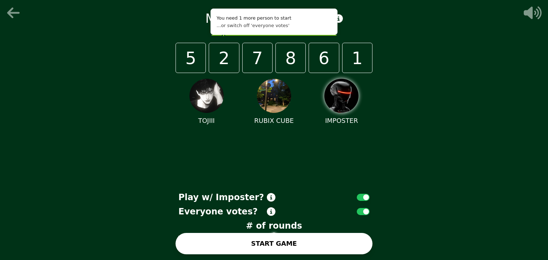 The image size is (548, 260). I want to click on img: impost droid image, so click(341, 96).